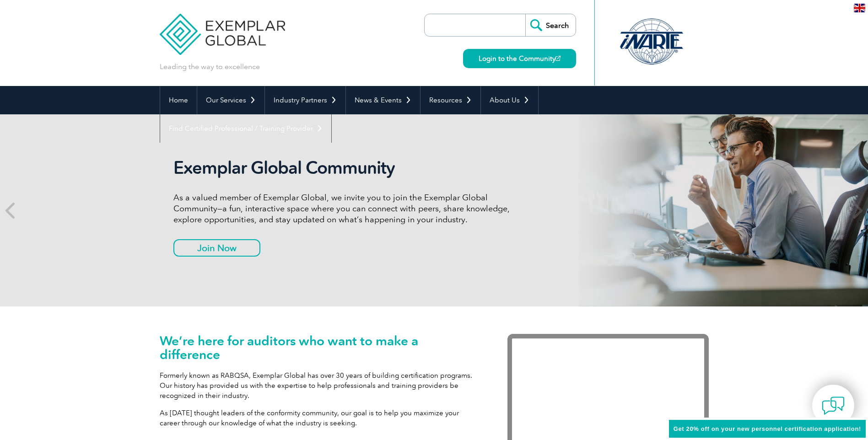  What do you see at coordinates (231, 100) in the screenshot?
I see `a: Our Services` at bounding box center [231, 100].